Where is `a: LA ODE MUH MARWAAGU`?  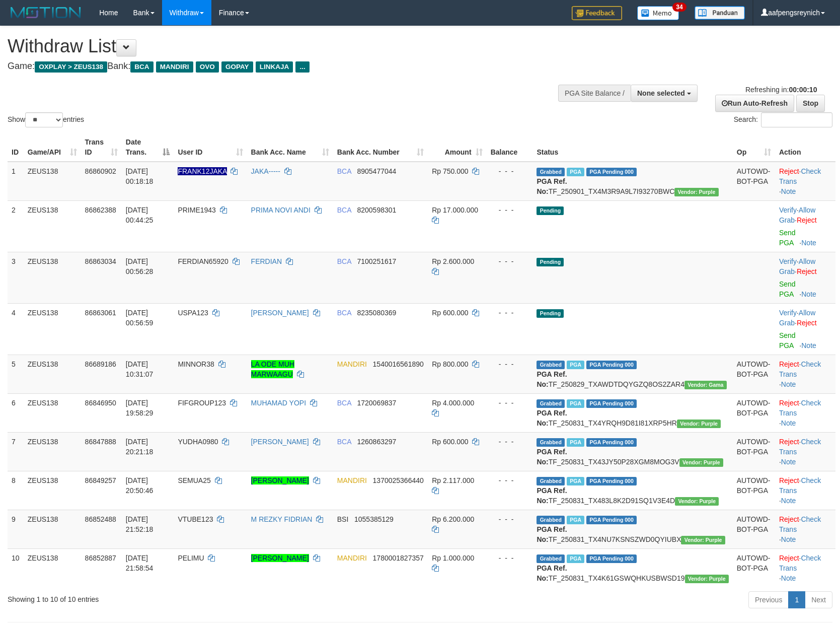 a: LA ODE MUH MARWAAGU is located at coordinates (273, 369).